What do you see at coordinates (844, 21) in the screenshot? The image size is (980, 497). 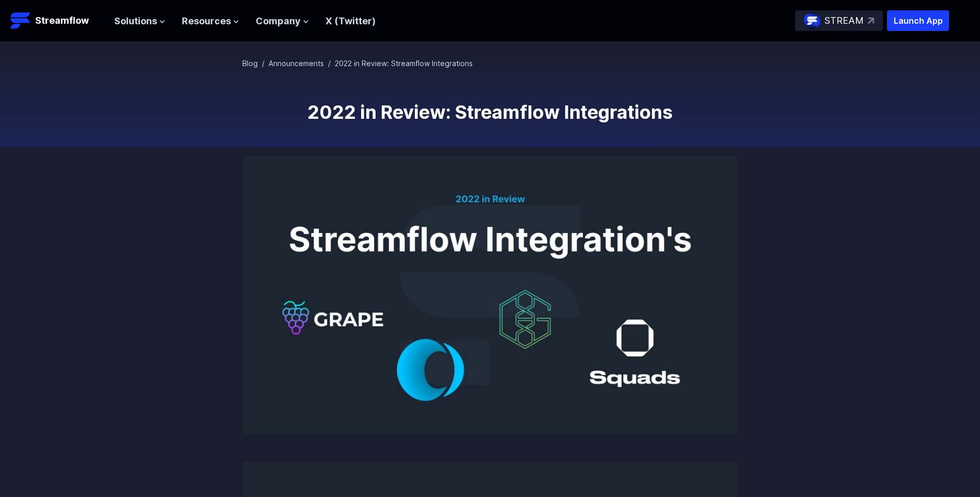 I see `p: STREAM` at bounding box center [844, 21].